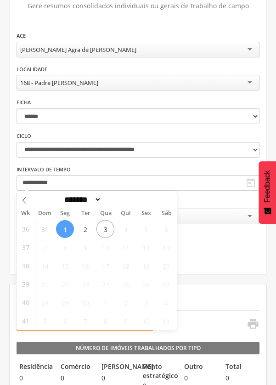  Describe the element at coordinates (26, 321) in the screenshot. I see `span: 41` at that location.